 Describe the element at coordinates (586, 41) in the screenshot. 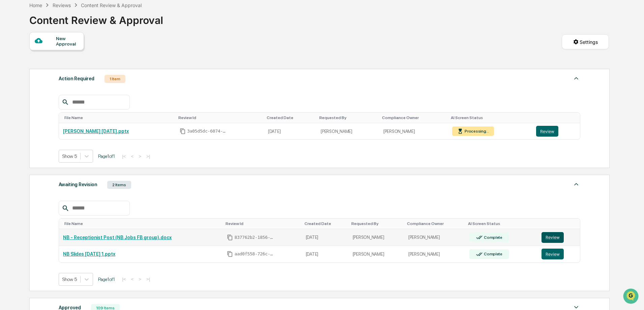

I see `button: Settings` at that location.